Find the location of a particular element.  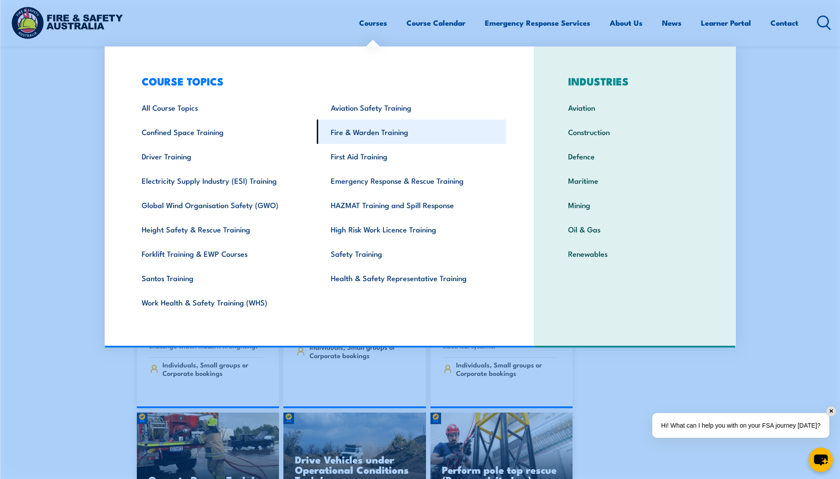

a: Oil & Gas is located at coordinates (635, 229).